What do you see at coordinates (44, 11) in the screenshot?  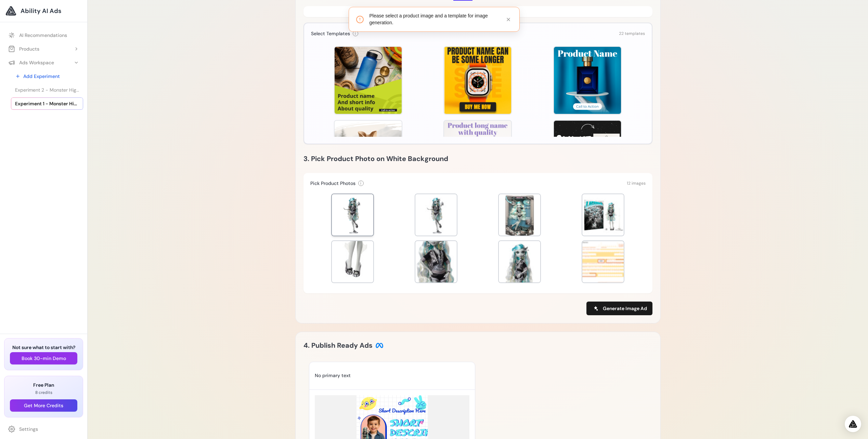 I see `a: Ability AI Ads` at bounding box center [44, 11].